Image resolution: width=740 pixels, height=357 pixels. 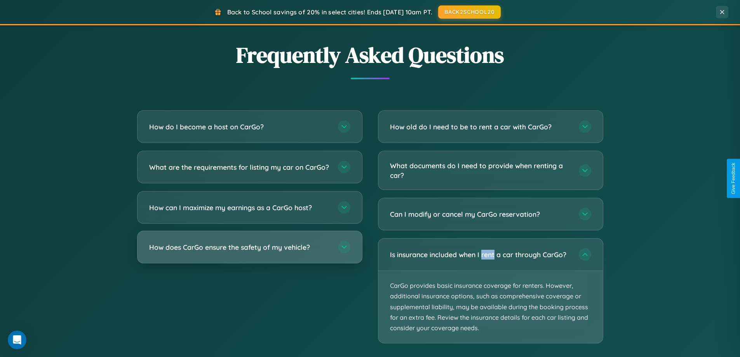 What do you see at coordinates (734, 178) in the screenshot?
I see `div: Give Feedback` at bounding box center [734, 178].